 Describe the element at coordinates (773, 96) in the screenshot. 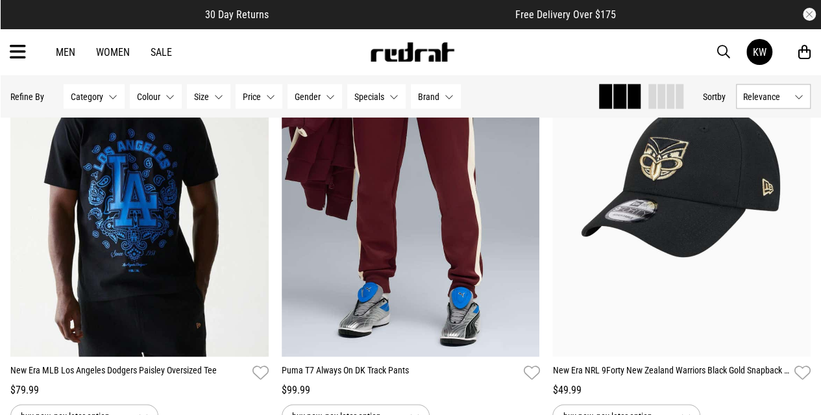

I see `button: Relevance` at that location.